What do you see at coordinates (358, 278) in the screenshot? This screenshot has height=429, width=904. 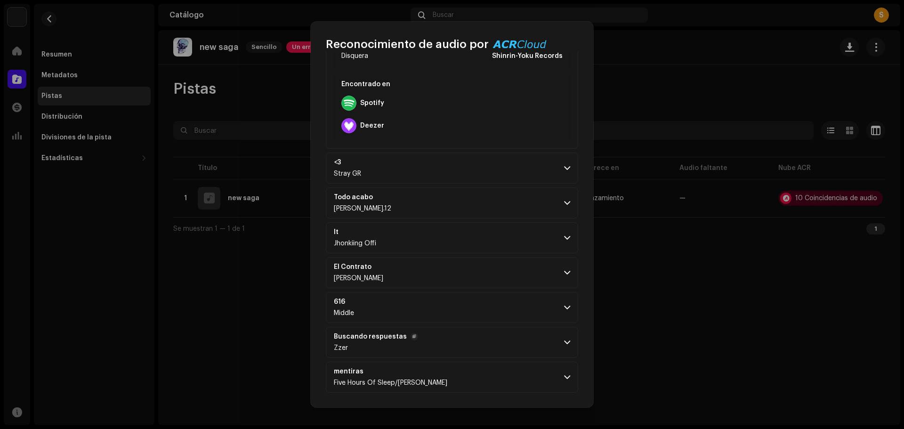 I see `span: Max Valdrich` at bounding box center [358, 278].